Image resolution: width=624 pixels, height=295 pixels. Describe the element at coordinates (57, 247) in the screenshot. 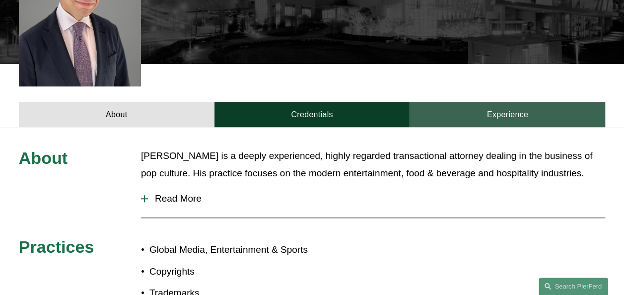

I see `span: Practices` at that location.